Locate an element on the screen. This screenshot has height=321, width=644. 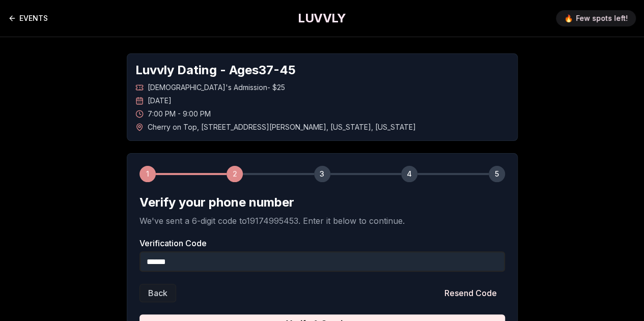
h1: LUVVLY is located at coordinates (321, 19).